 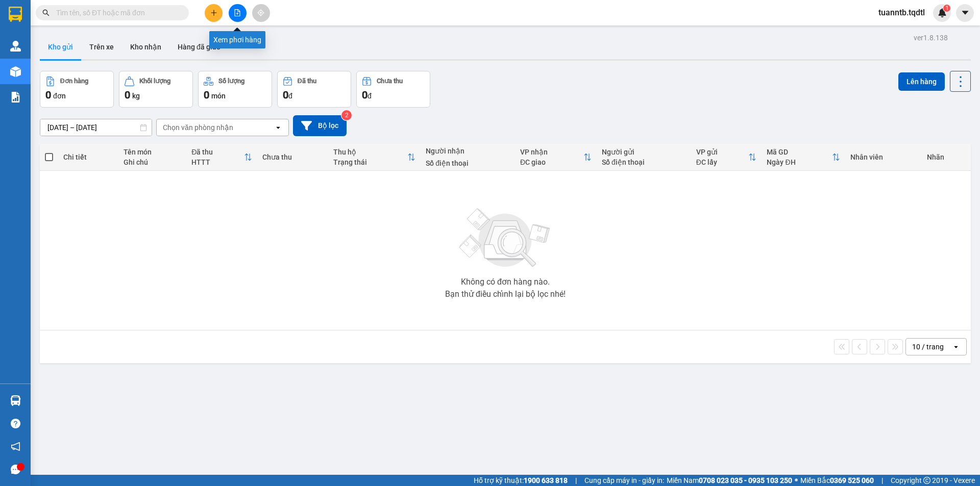 What do you see at coordinates (155, 81) in the screenshot?
I see `div: Khối lượng` at bounding box center [155, 81].